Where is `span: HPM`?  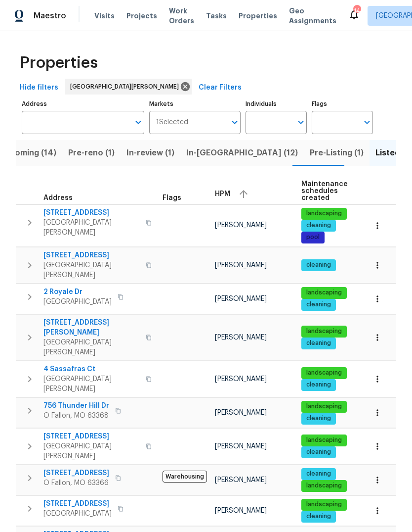 span: HPM is located at coordinates (223, 194).